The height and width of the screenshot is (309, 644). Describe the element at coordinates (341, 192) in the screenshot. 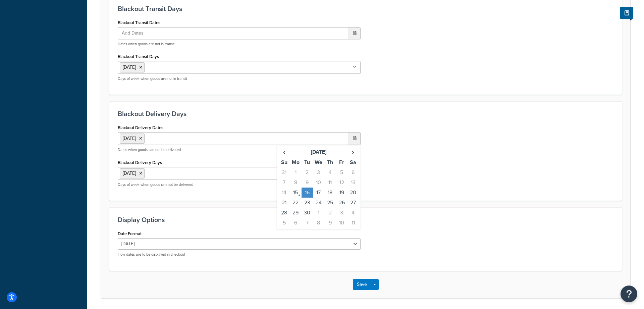

I see `td: 19` at that location.